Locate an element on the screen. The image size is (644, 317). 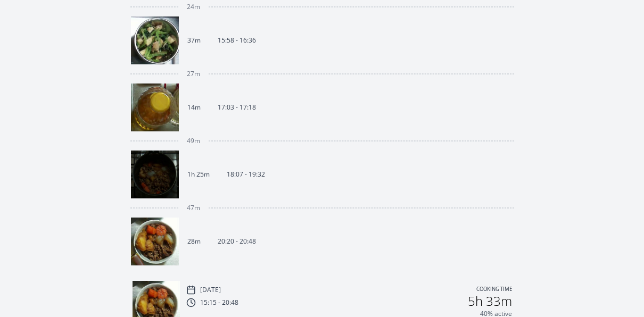
p: 18:07 - 19:32 is located at coordinates (246, 174).